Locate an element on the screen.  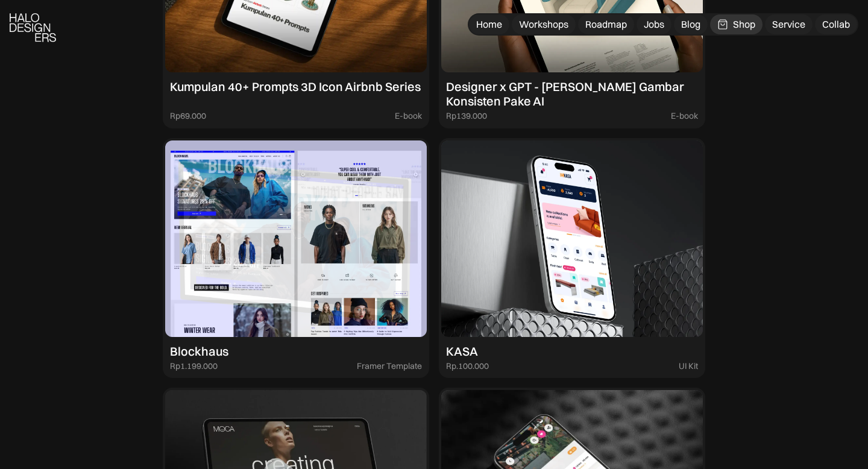
div: Shop is located at coordinates (743, 24).